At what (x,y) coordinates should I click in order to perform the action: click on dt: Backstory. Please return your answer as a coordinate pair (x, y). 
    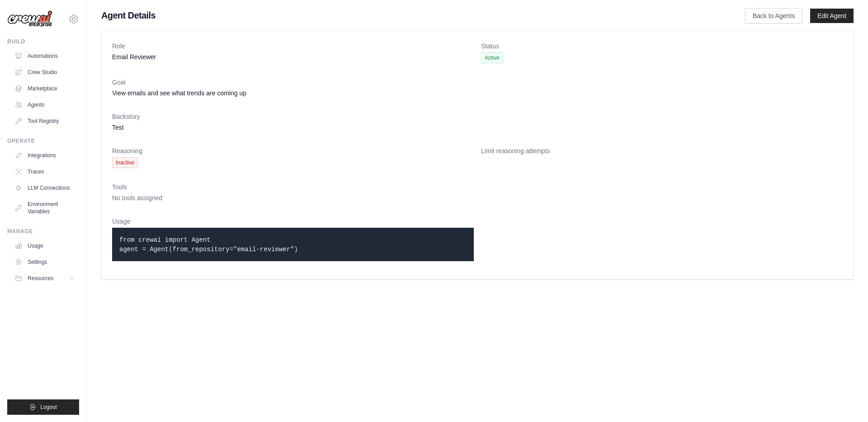
    Looking at the image, I should click on (477, 116).